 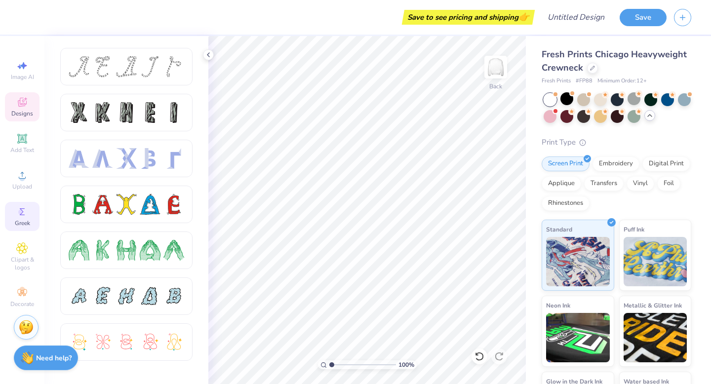 I want to click on span: Minimum Order: 12 +, so click(x=622, y=81).